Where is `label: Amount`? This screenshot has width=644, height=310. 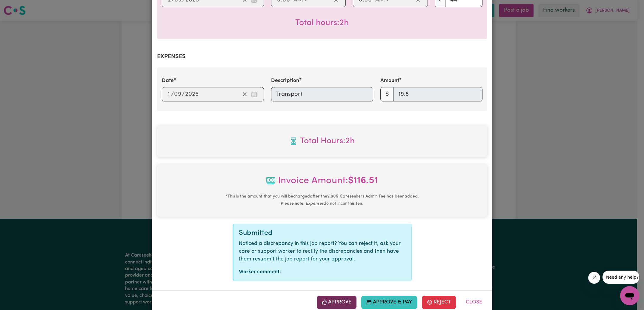
label: Amount is located at coordinates (390, 81).